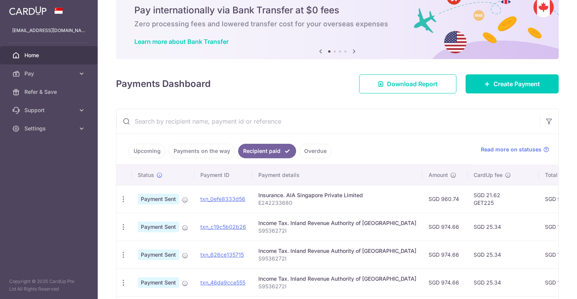 Image resolution: width=577 pixels, height=299 pixels. What do you see at coordinates (50, 92) in the screenshot?
I see `span: Refer & Save` at bounding box center [50, 92].